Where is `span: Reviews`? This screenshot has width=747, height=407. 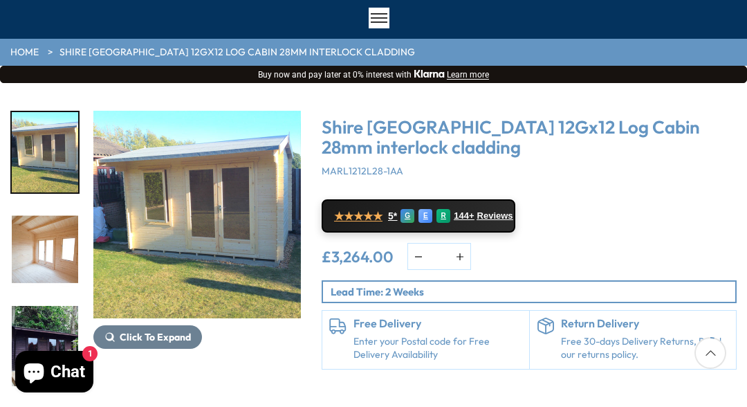 span: Reviews is located at coordinates (495, 216).